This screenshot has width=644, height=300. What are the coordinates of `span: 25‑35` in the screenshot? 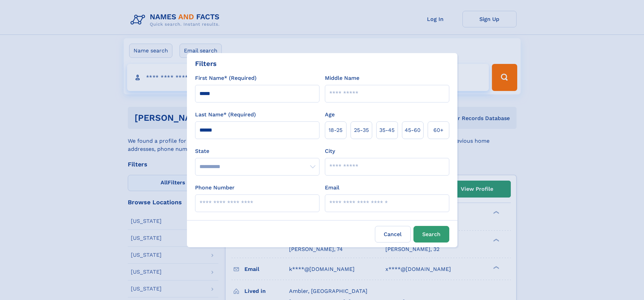 It's located at (361, 130).